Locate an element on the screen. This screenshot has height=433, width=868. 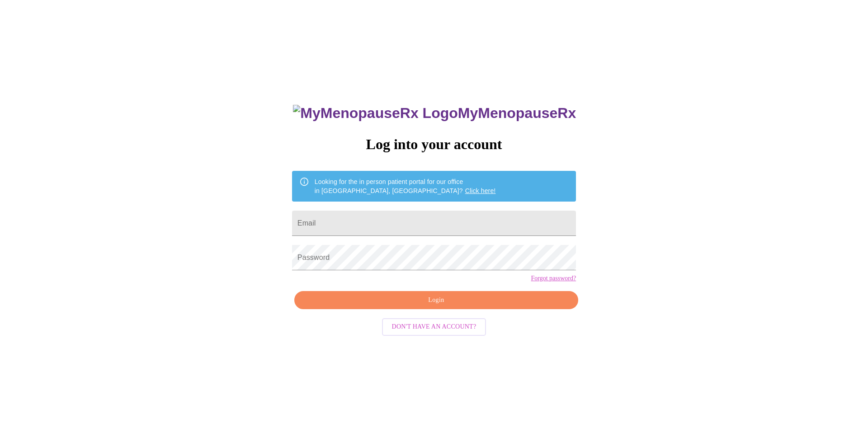
button: Login is located at coordinates (437, 300).